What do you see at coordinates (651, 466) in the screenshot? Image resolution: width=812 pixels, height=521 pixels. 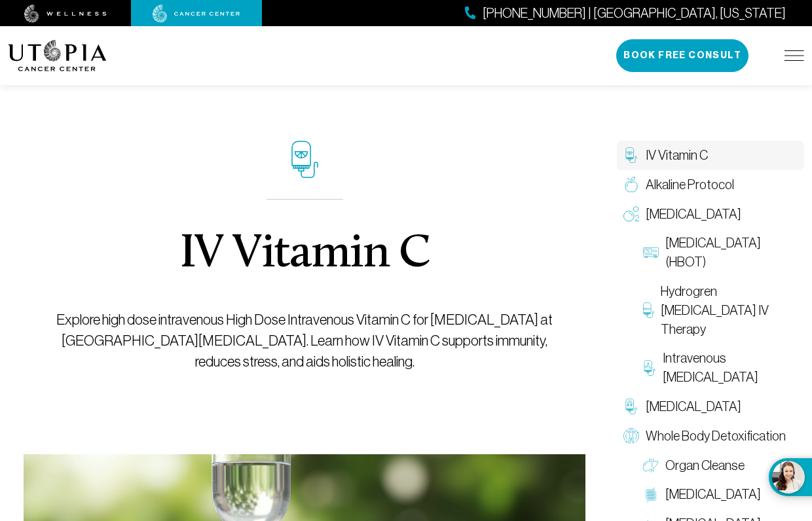 I see `img: Organ Cleanse` at bounding box center [651, 466].